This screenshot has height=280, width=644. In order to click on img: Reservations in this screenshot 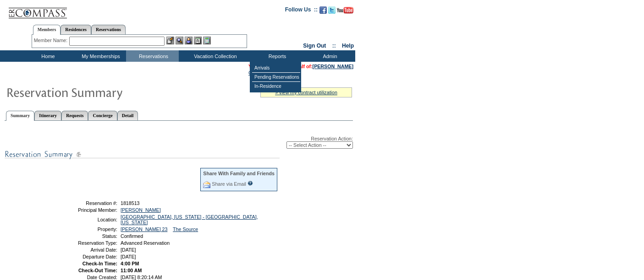, I will do `click(198, 40)`.